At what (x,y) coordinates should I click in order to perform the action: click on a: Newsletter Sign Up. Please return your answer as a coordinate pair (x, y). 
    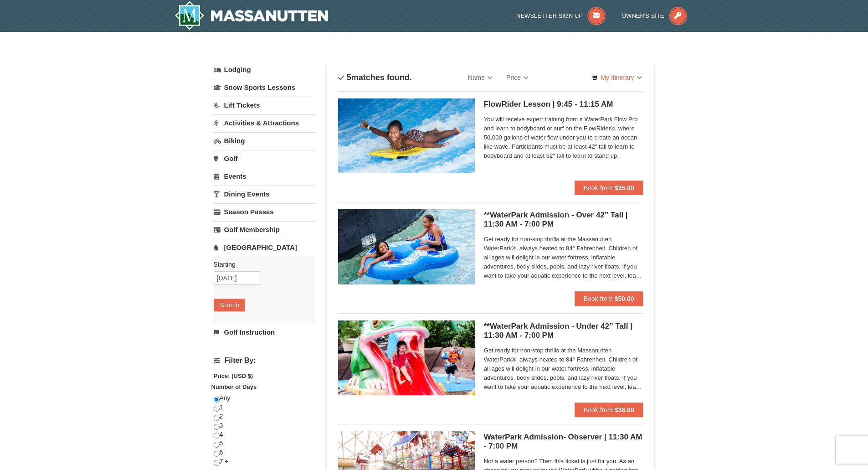
    Looking at the image, I should click on (561, 16).